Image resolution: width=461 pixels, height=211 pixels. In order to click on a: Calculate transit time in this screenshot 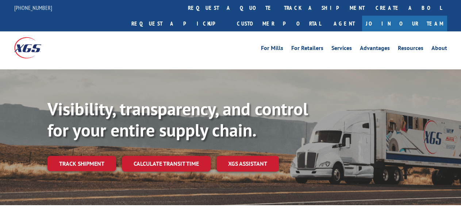, I will do `click(166, 164)`.